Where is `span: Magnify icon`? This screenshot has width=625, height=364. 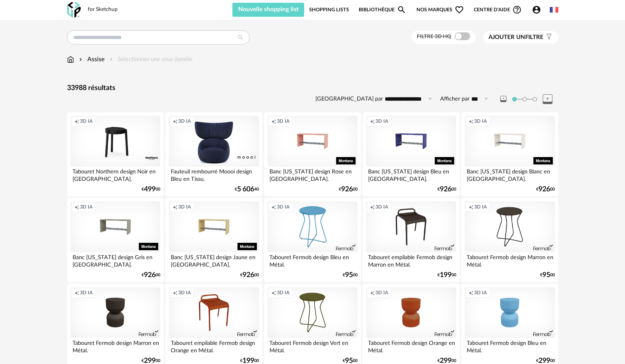 span: Magnify icon is located at coordinates (402, 10).